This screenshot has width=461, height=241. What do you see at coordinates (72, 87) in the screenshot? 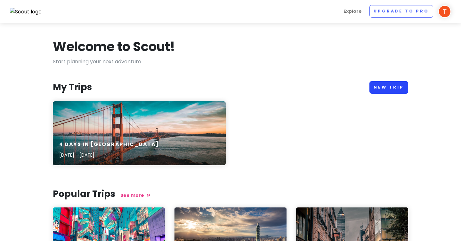
I see `h3: My Trips` at bounding box center [72, 87].